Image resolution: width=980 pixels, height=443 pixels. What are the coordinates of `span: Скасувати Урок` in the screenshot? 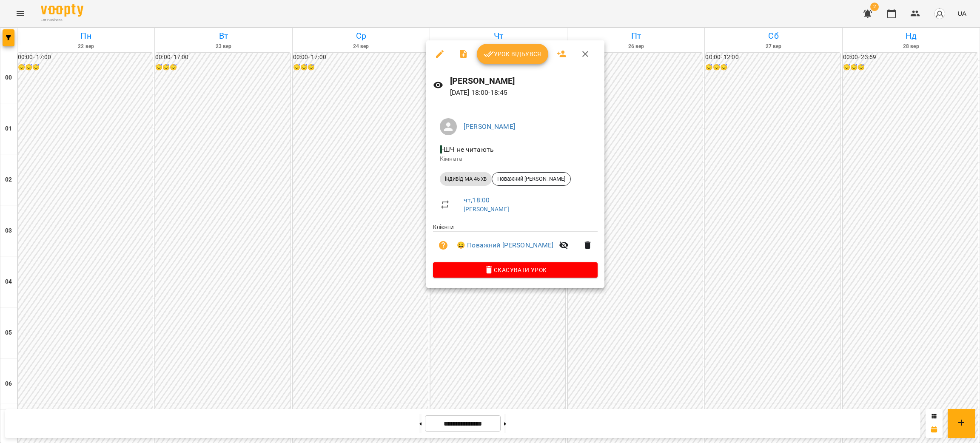 It's located at (515, 270).